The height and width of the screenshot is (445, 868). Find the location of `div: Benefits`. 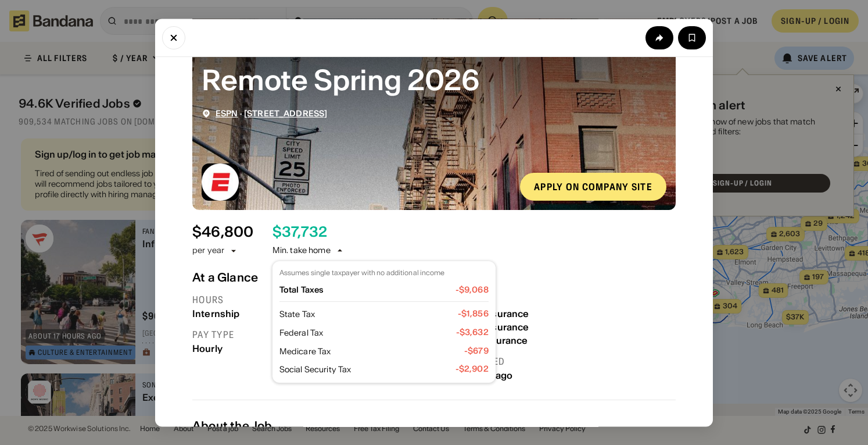

div: Benefits is located at coordinates (557, 300).